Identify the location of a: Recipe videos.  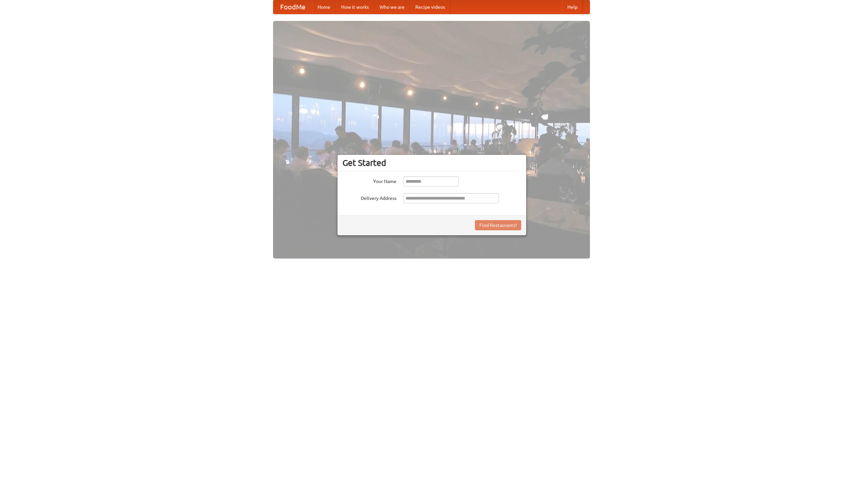
(430, 7).